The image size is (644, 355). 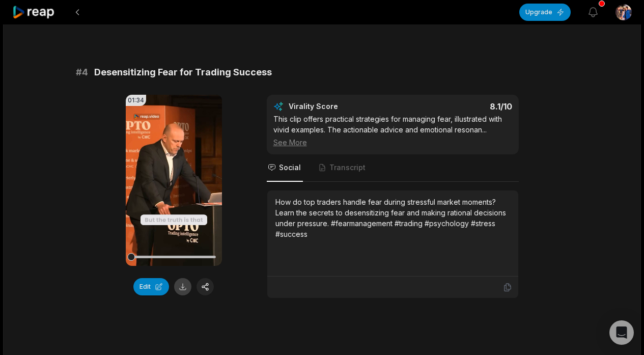 What do you see at coordinates (174, 180) in the screenshot?
I see `video: Your browser does not support mp4 format.` at bounding box center [174, 180].